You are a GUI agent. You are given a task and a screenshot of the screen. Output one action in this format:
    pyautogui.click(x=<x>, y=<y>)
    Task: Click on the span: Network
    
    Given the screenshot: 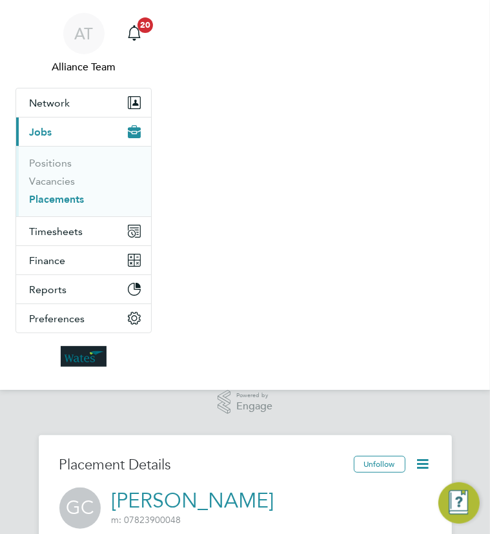 What is the action you would take?
    pyautogui.click(x=49, y=103)
    